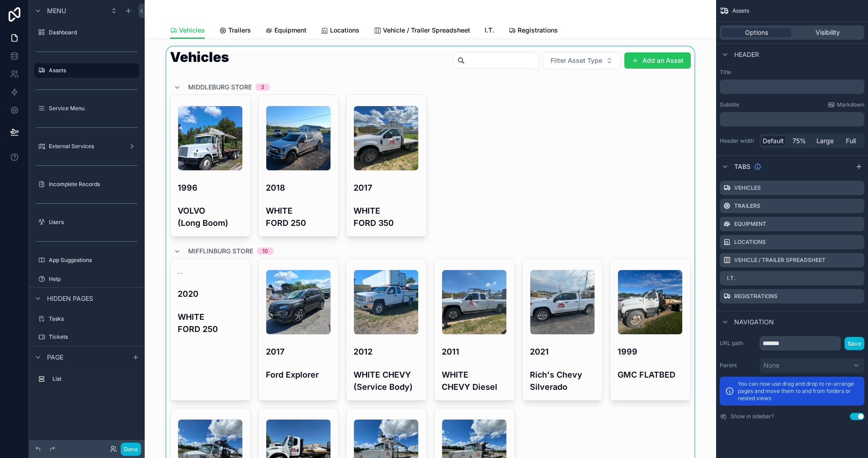  I want to click on span: Navigation, so click(754, 322).